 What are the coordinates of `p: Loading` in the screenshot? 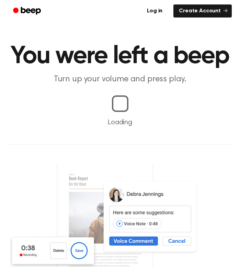 It's located at (120, 123).